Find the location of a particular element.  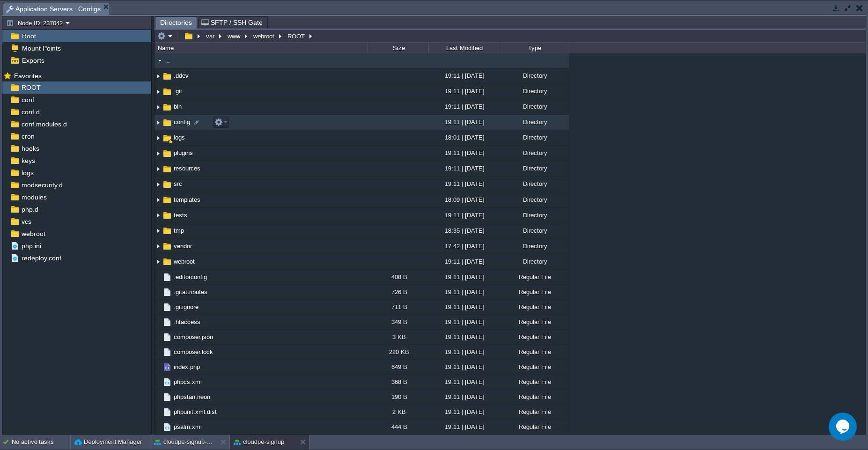

span: tests is located at coordinates (180, 215).